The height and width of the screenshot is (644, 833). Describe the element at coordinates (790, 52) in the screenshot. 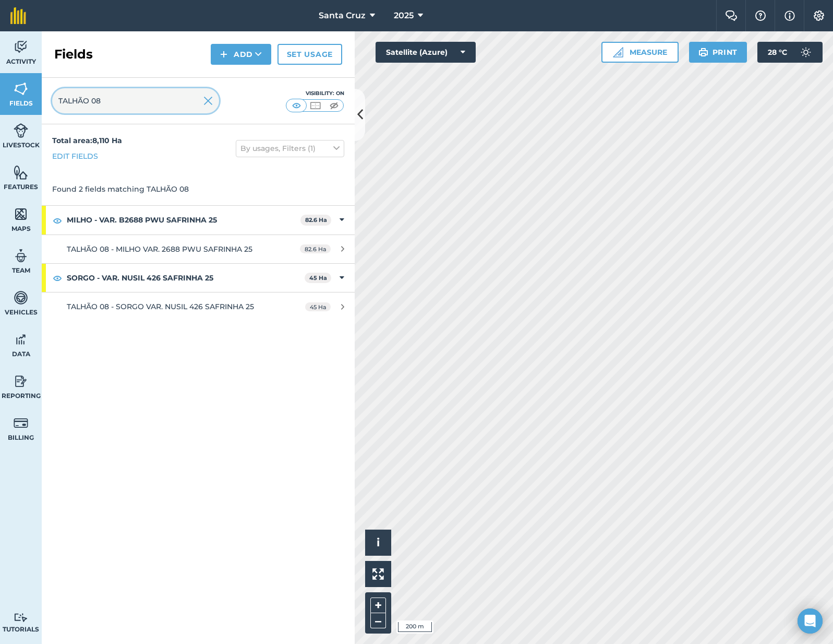

I see `button: 28 °C` at that location.